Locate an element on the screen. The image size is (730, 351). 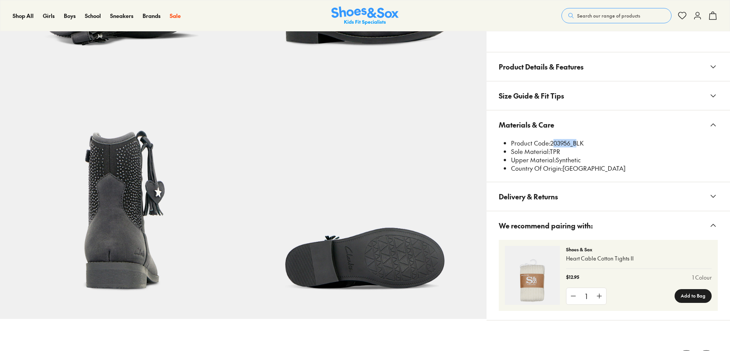
button: Add to Bag is located at coordinates (693, 296).